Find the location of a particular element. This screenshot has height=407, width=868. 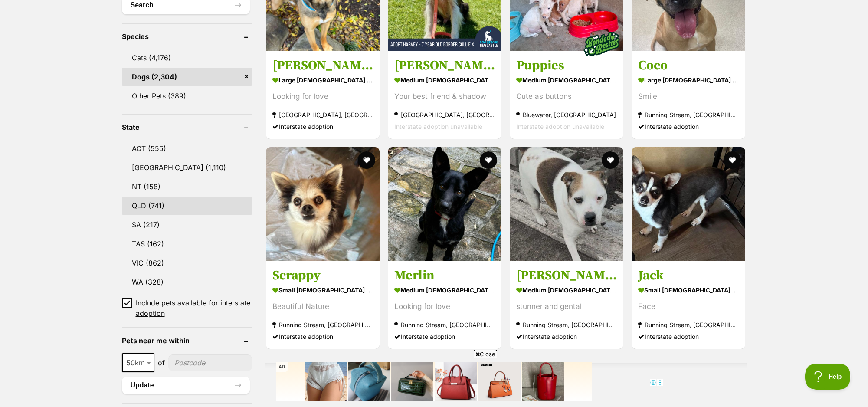

a: Other Pets (389) is located at coordinates (187, 96).